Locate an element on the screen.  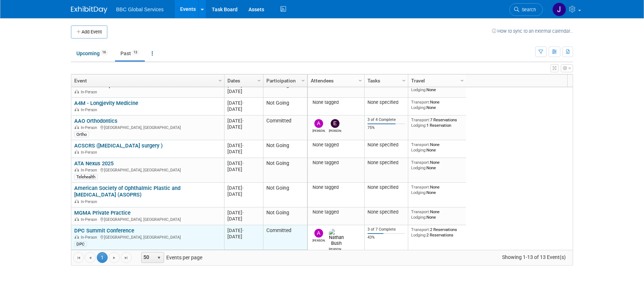
a: The Medical Spa Show is located at coordinates (102, 86).